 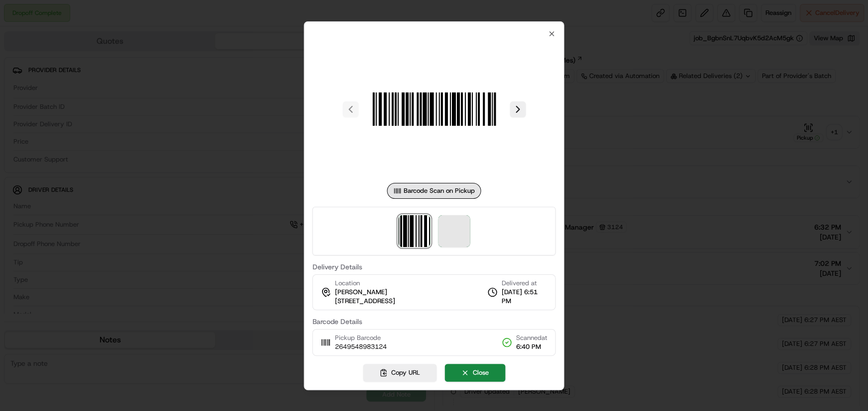 I want to click on span: Pickup Barcode, so click(x=360, y=338).